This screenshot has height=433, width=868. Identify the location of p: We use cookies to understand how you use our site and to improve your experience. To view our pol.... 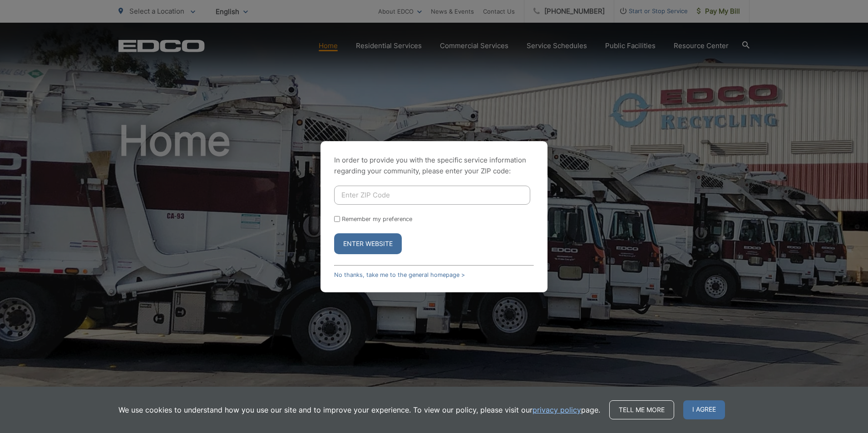
(359, 410).